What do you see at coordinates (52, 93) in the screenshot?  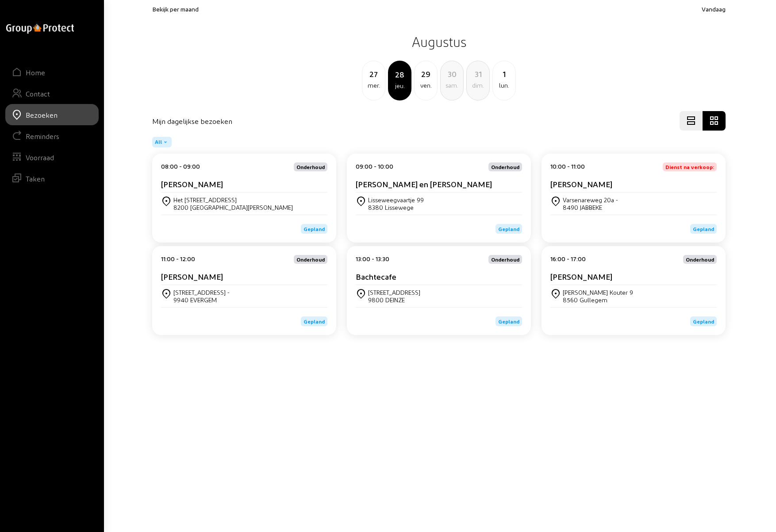 I see `a: Contact` at bounding box center [52, 93].